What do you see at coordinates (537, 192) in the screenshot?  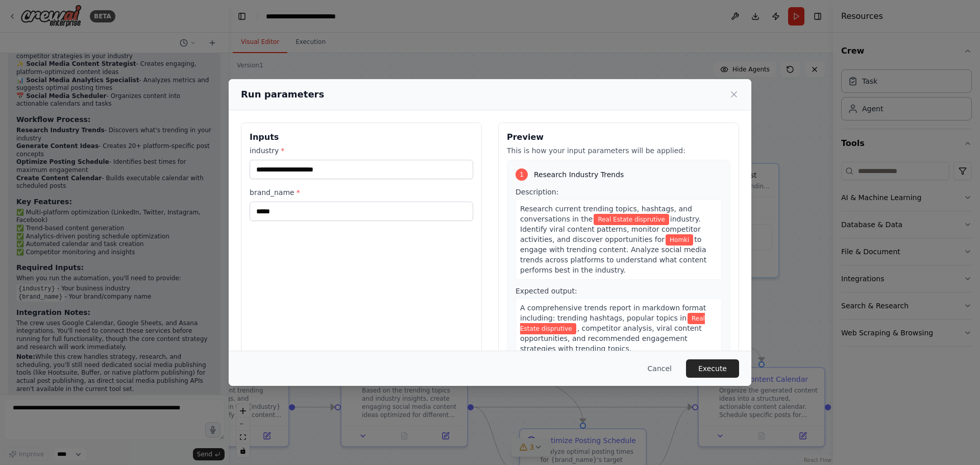 I see `span: Description:` at bounding box center [537, 192].